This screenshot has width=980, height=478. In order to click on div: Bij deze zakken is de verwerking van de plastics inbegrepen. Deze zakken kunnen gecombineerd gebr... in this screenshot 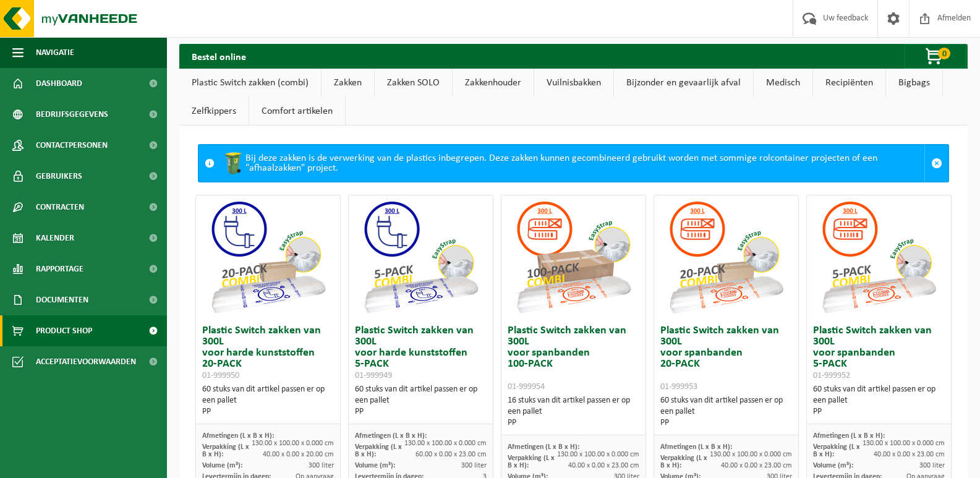, I will do `click(572, 163)`.